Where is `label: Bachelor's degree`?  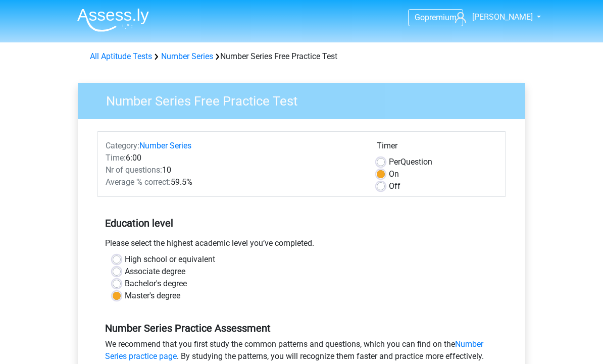 label: Bachelor's degree is located at coordinates (155, 284).